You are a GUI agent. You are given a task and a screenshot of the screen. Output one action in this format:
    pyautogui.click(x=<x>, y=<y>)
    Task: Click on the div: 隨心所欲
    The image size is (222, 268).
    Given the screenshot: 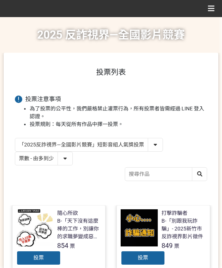 What is the action you would take?
    pyautogui.click(x=68, y=213)
    